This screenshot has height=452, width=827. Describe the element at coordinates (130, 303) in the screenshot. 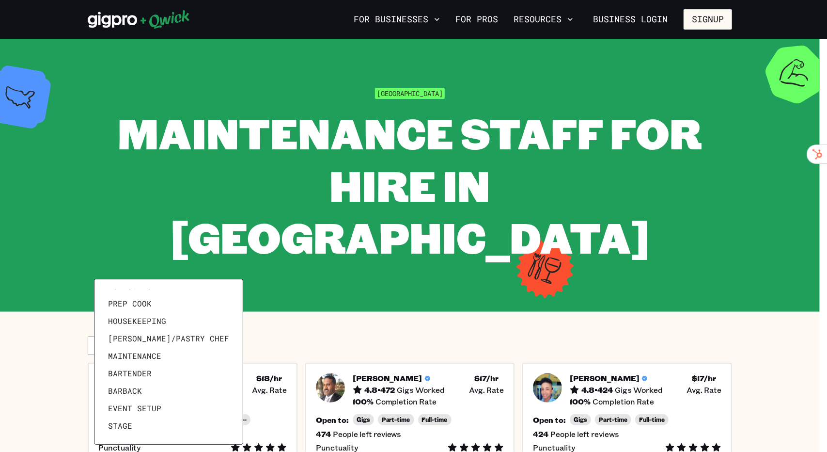

I see `span: Prep Cook` at that location.